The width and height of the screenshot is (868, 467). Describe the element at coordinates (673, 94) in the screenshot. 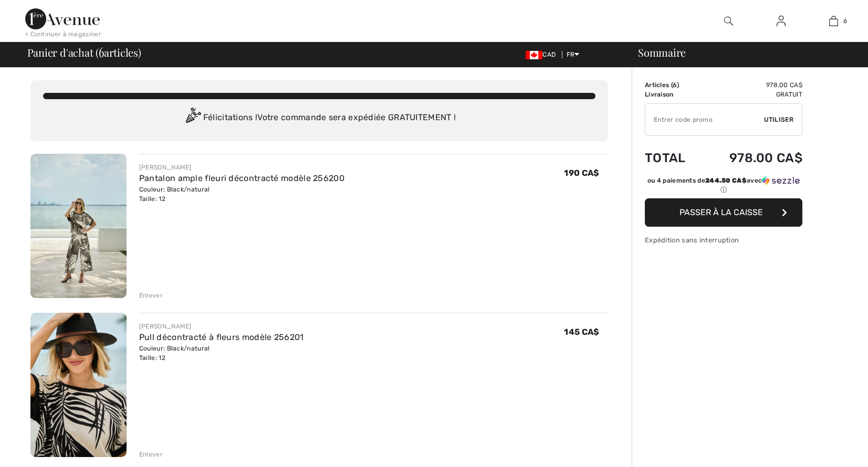

I see `td: Livraison` at that location.